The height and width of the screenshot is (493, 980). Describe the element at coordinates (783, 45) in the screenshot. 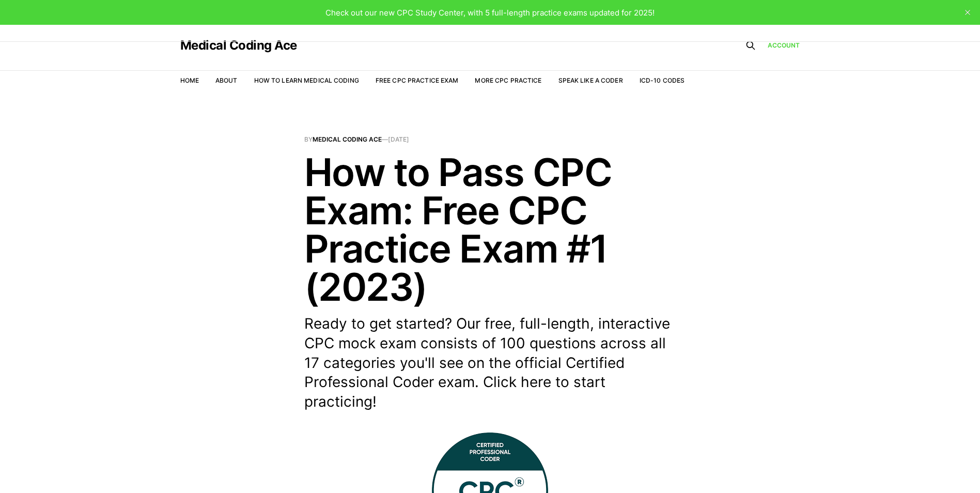

I see `a: Account` at that location.